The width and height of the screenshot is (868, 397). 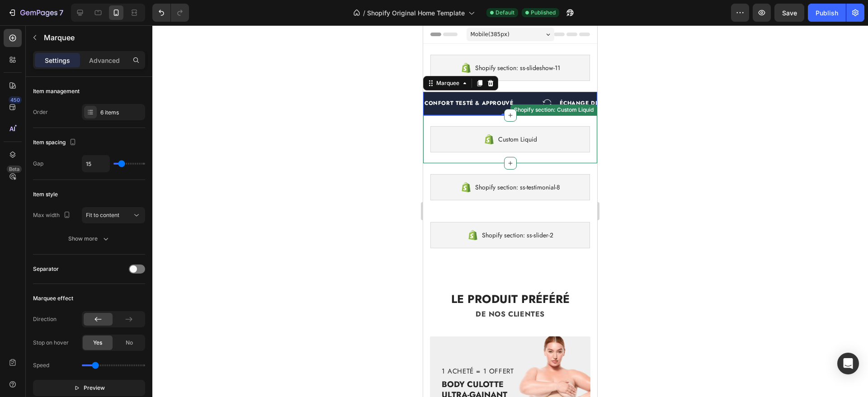 What do you see at coordinates (95, 114) in the screenshot?
I see `span: Custom Liquid` at bounding box center [95, 114].